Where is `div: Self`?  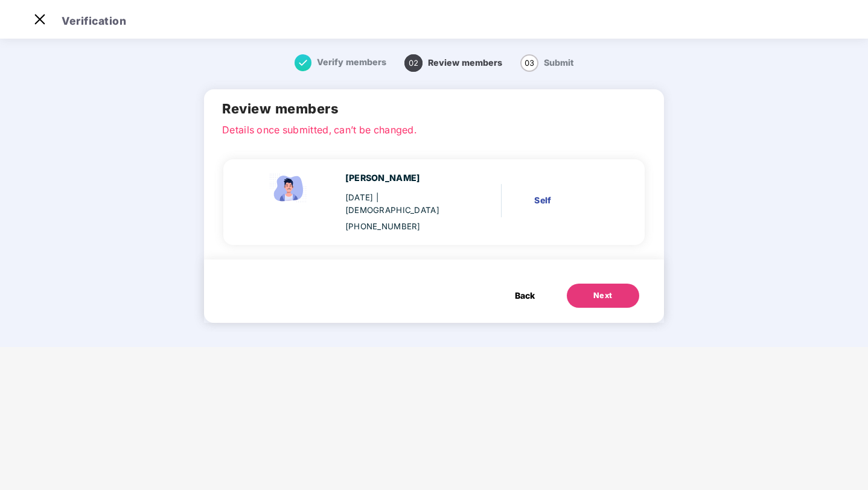 div: Self is located at coordinates (571, 200).